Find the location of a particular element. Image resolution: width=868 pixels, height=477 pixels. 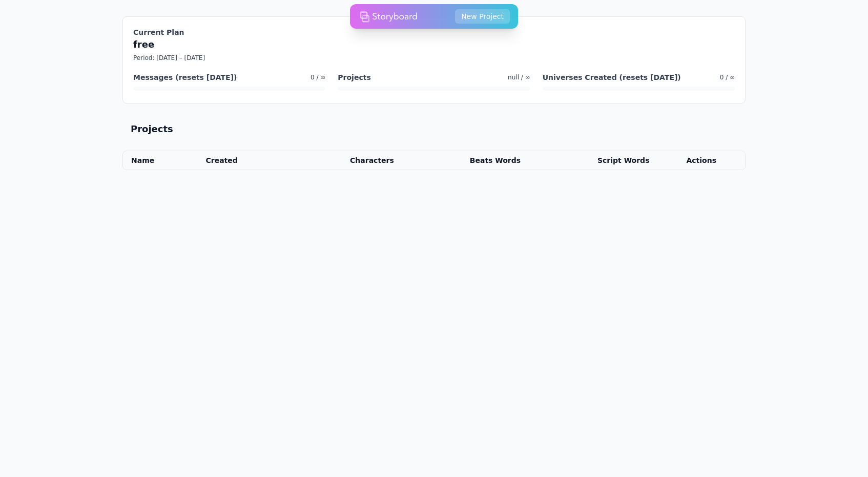

span: null / ∞ is located at coordinates (519, 77).